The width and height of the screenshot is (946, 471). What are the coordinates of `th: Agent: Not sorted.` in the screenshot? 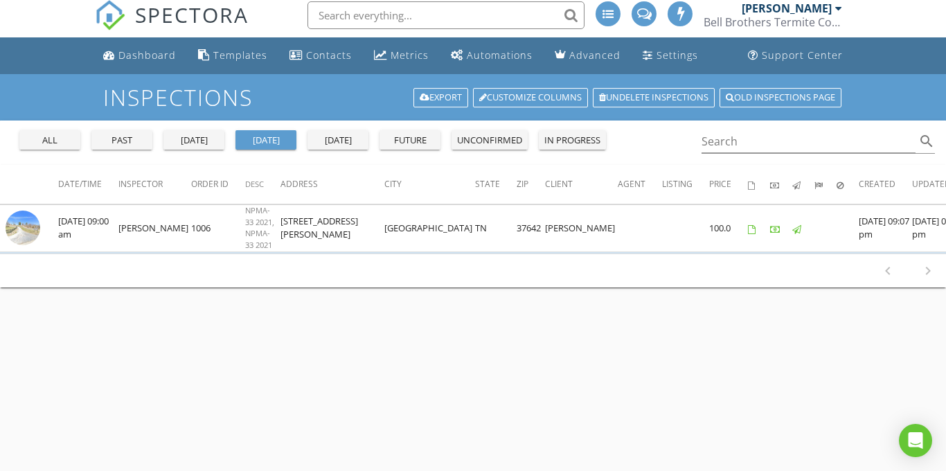 It's located at (640, 184).